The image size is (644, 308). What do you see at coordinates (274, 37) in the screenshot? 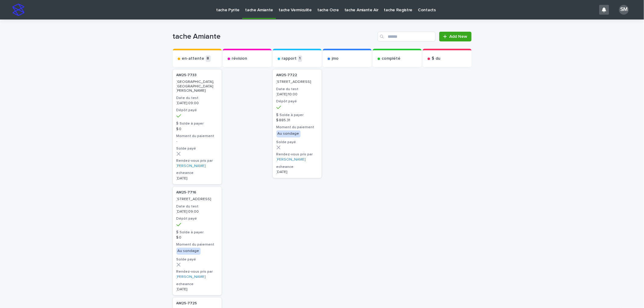
I see `h1: tache Amiante` at bounding box center [274, 37].